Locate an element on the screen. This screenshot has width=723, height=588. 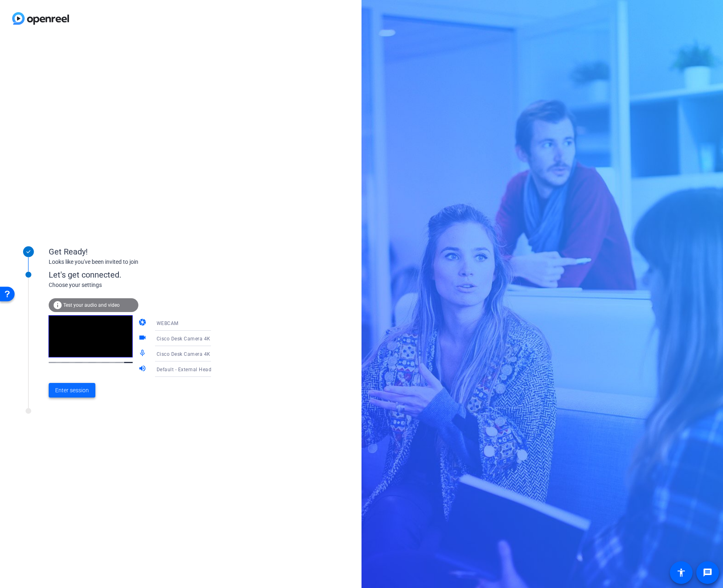
mat-icon: camera is located at coordinates (144, 323).